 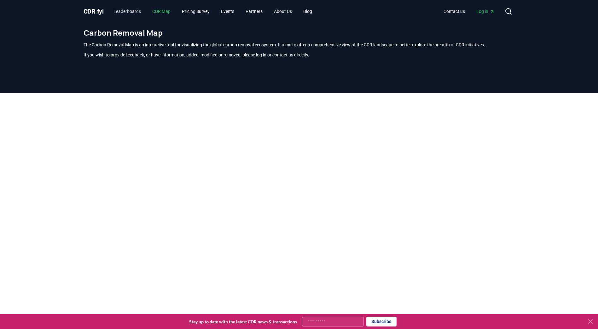 What do you see at coordinates (196, 11) in the screenshot?
I see `a: Pricing Survey` at bounding box center [196, 11].